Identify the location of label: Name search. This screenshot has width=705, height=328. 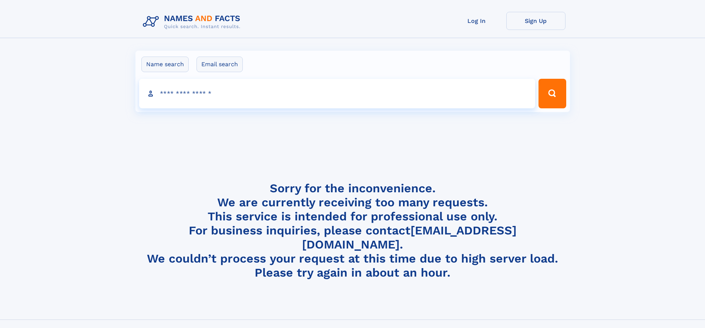
(165, 64).